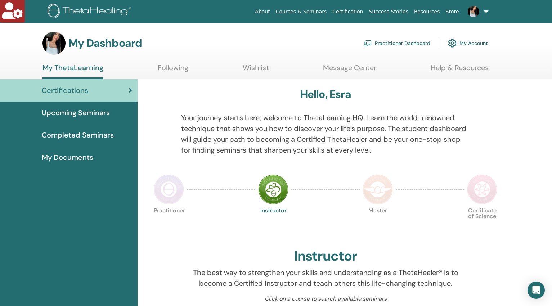 The height and width of the screenshot is (306, 552). What do you see at coordinates (274, 223) in the screenshot?
I see `p: Instructor` at bounding box center [274, 223].